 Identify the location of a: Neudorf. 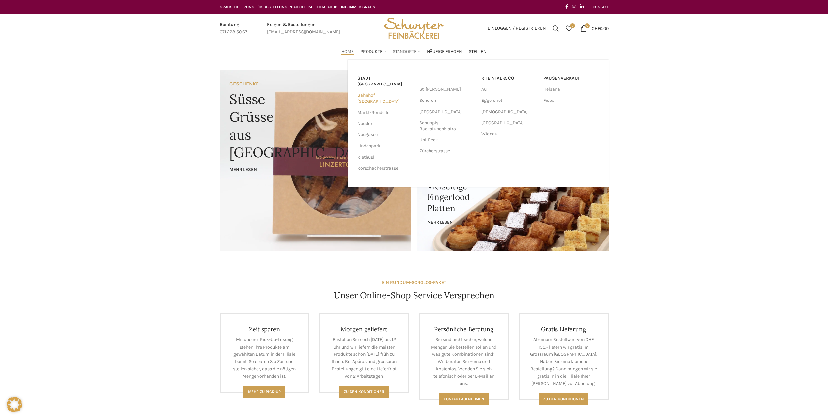
(385, 124).